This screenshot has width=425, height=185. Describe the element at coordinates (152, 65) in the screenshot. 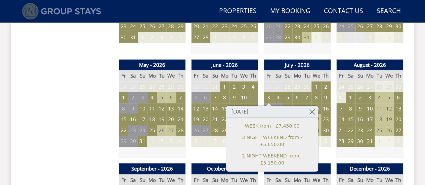

I see `th: May - 2026` at that location.